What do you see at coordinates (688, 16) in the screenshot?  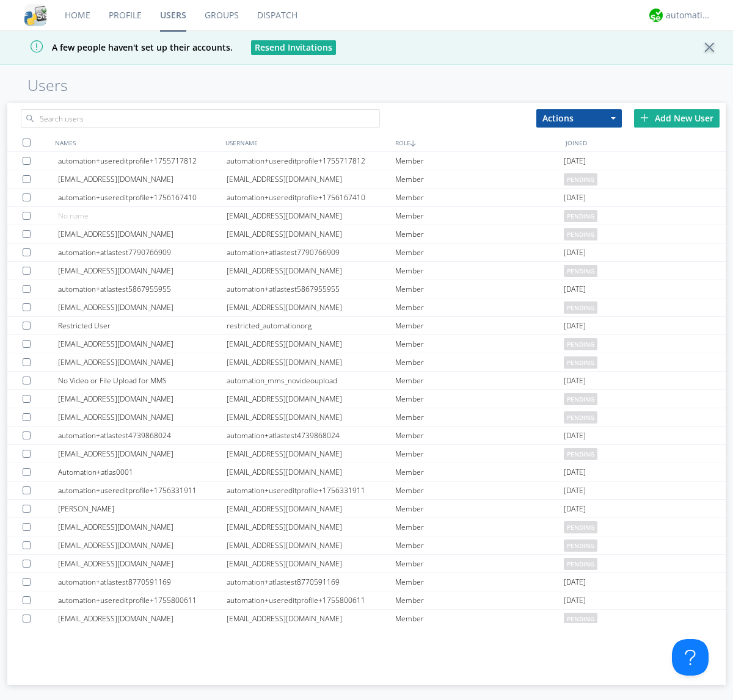 I see `div: automation+atlas` at bounding box center [688, 16].